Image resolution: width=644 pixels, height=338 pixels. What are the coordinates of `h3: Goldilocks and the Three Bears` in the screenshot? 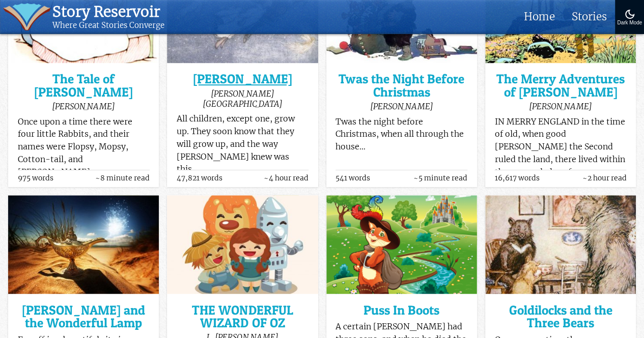 It's located at (560, 317).